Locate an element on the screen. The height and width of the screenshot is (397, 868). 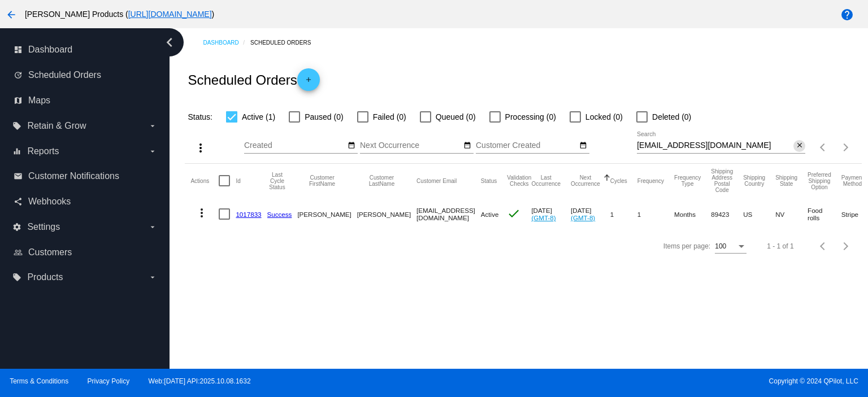
button: Change sorting for ShippingState is located at coordinates (786, 181).